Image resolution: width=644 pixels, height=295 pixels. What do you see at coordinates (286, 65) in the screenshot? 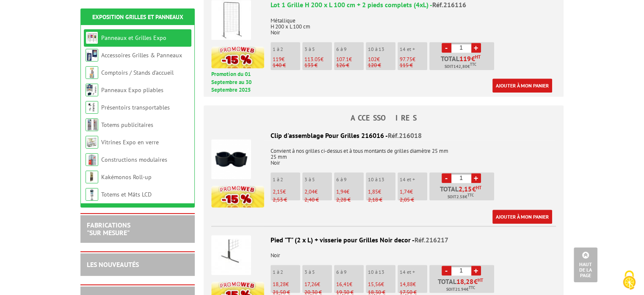
I see `p: 140 €` at bounding box center [286, 65].